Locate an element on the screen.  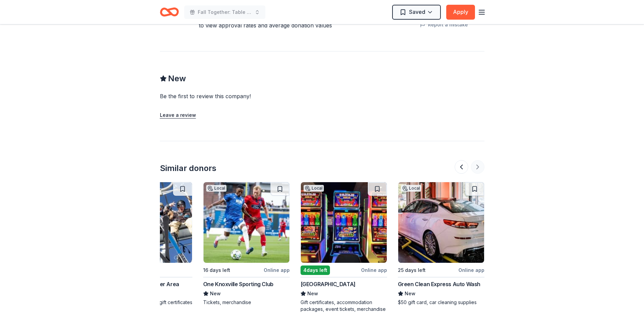
div: Similar donors is located at coordinates (188, 168).